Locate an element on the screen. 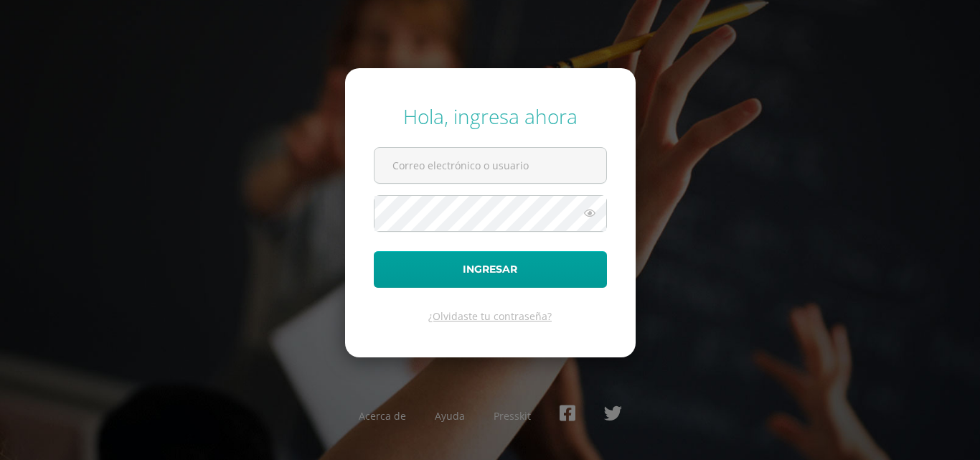 This screenshot has height=460, width=980. a: Presskit is located at coordinates (512, 415).